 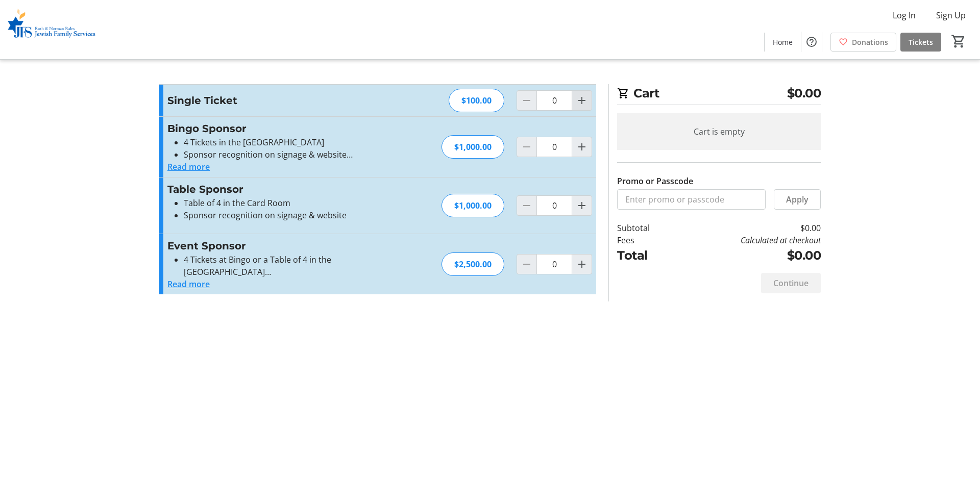 I want to click on div: $2,500.00, so click(x=473, y=264).